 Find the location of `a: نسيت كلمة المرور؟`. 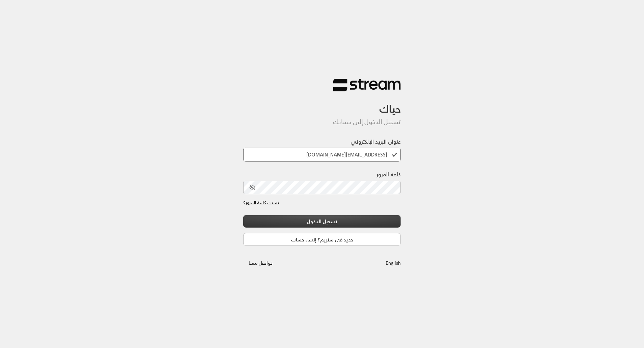

a: نسيت كلمة المرور؟ is located at coordinates (261, 203).